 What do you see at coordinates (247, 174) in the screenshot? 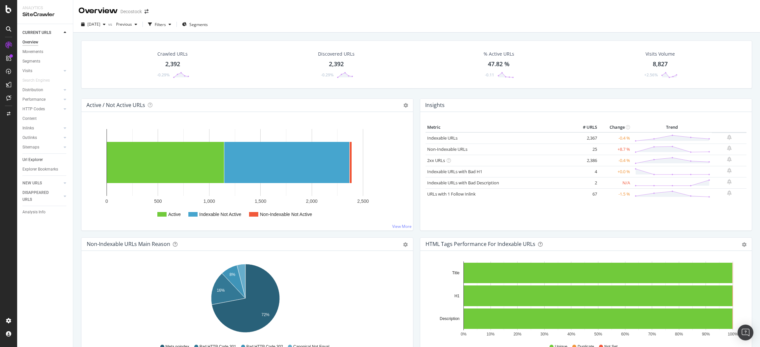
I see `svg: A chart.` at bounding box center [247, 174].